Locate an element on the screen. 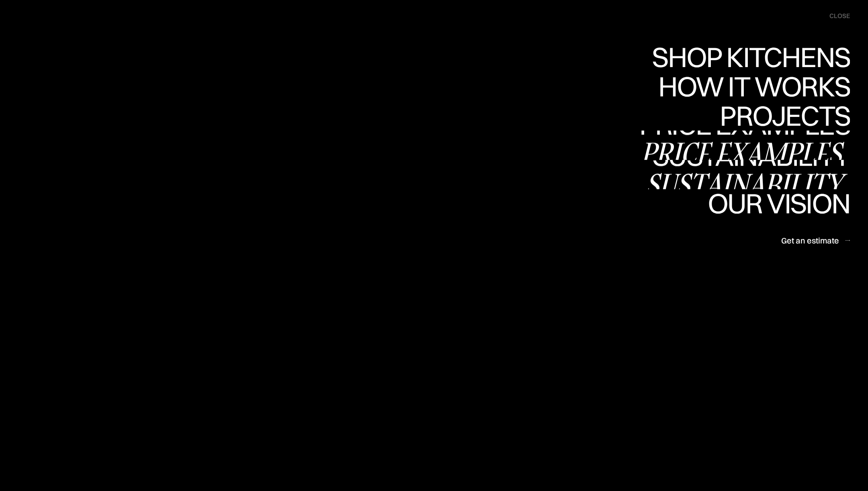 The width and height of the screenshot is (868, 491). a: How it worksHow it works is located at coordinates (753, 87).